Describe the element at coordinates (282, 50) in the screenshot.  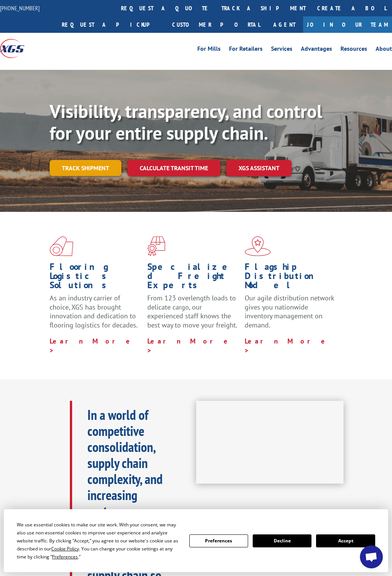
I see `a: Services` at that location.